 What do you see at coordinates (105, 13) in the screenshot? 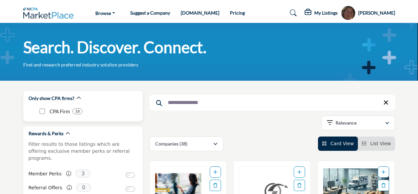
I see `a: Browse` at bounding box center [105, 13].